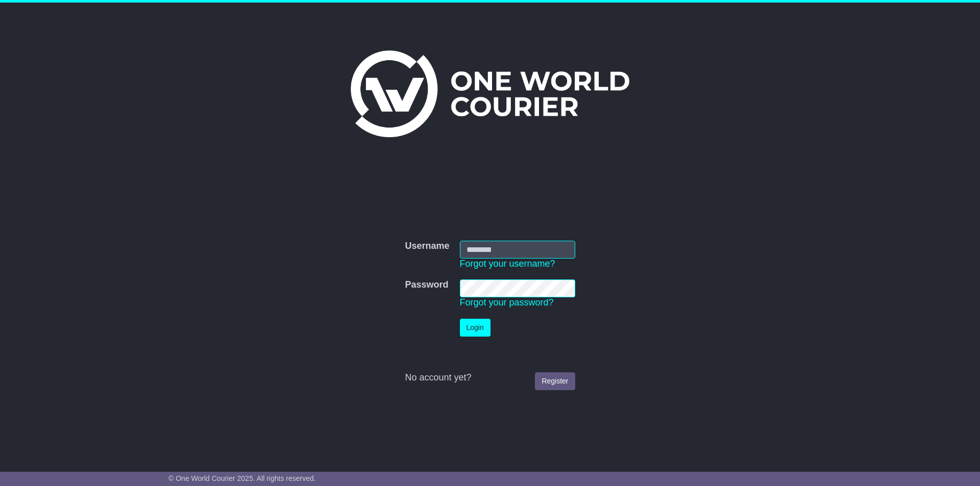 The width and height of the screenshot is (980, 486). Describe the element at coordinates (490, 94) in the screenshot. I see `img: One World` at that location.